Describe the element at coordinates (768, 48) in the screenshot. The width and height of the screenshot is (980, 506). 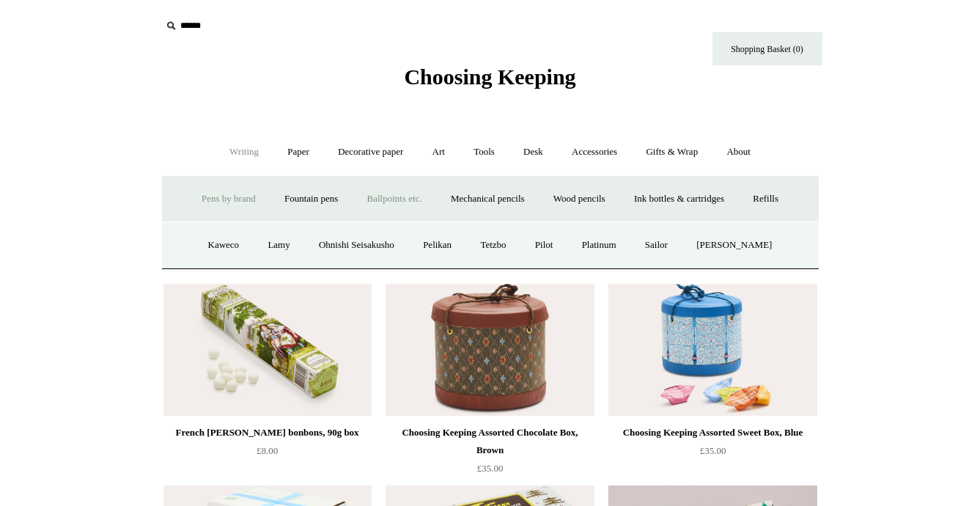
I see `a: Shopping Basket (0)` at that location.